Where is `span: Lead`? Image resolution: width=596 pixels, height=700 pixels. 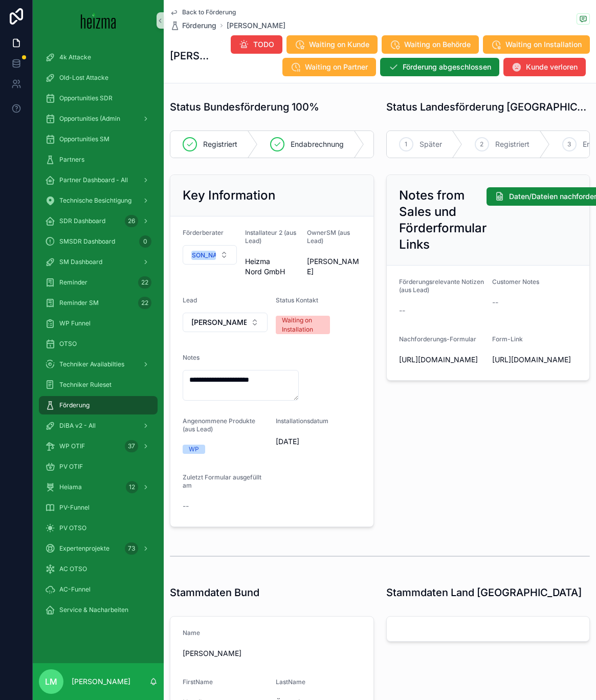 span: Lead is located at coordinates (190, 300).